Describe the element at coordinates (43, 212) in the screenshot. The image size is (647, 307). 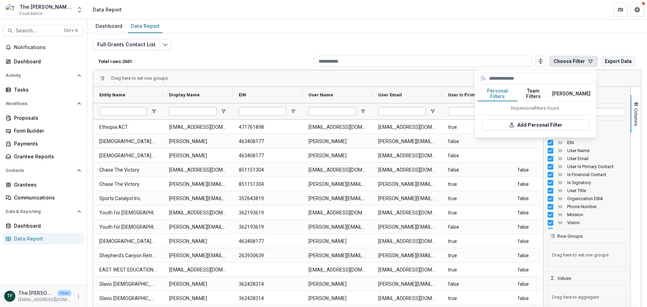
I see `button: Open Data & Reporting` at that location.